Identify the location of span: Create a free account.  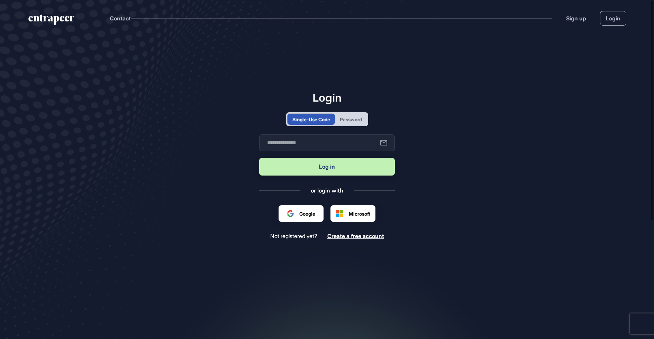
(356, 236).